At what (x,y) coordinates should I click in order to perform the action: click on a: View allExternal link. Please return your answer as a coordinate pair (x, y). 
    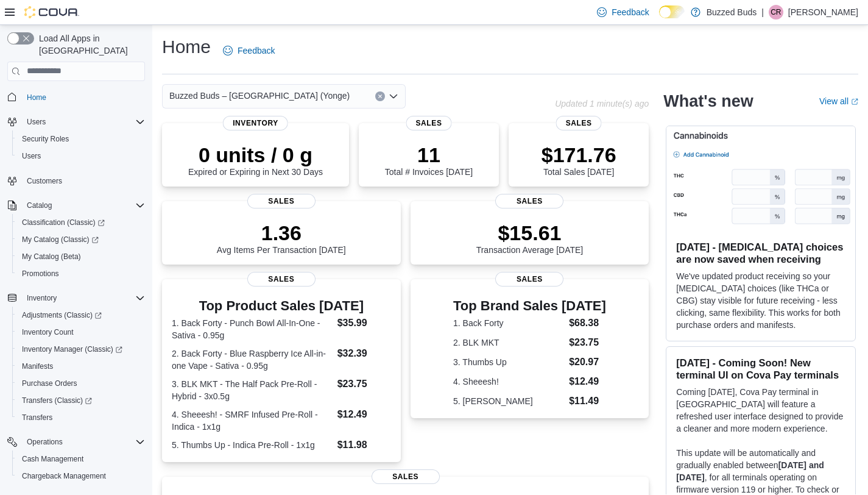
    Looking at the image, I should click on (838, 101).